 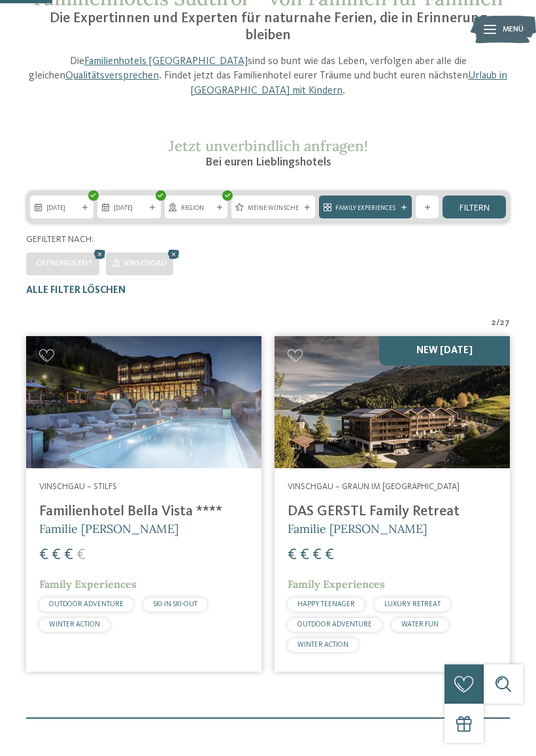 I want to click on img: Familienhotels Südtirol, so click(x=504, y=30).